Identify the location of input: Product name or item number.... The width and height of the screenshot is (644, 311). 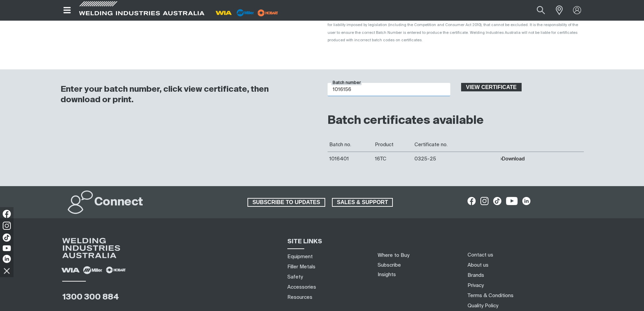
(537, 10).